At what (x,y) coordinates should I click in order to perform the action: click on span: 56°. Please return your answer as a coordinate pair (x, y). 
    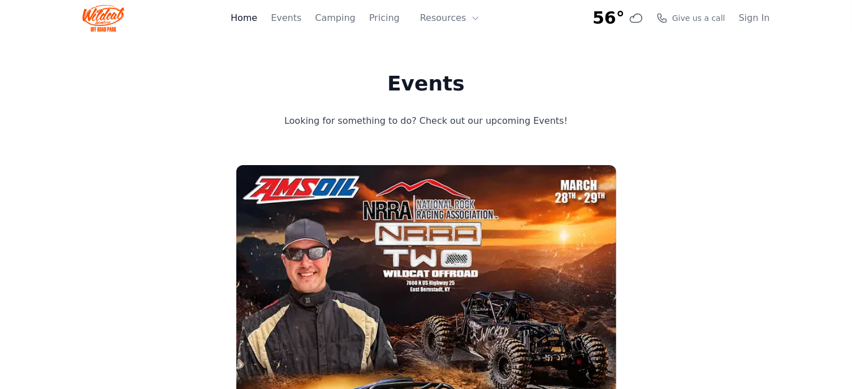
    Looking at the image, I should click on (608, 18).